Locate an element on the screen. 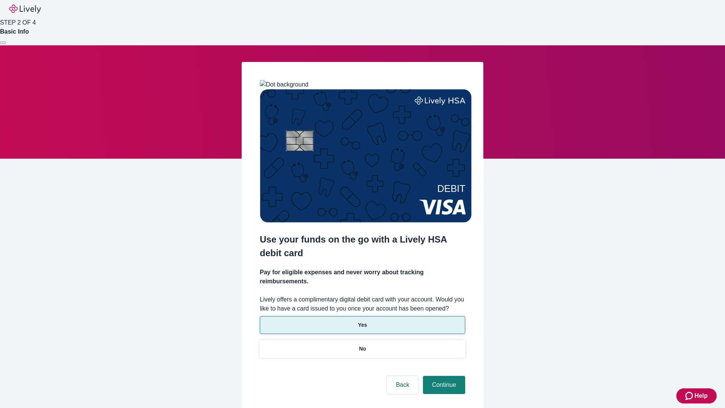  img: Debit card is located at coordinates (366, 156).